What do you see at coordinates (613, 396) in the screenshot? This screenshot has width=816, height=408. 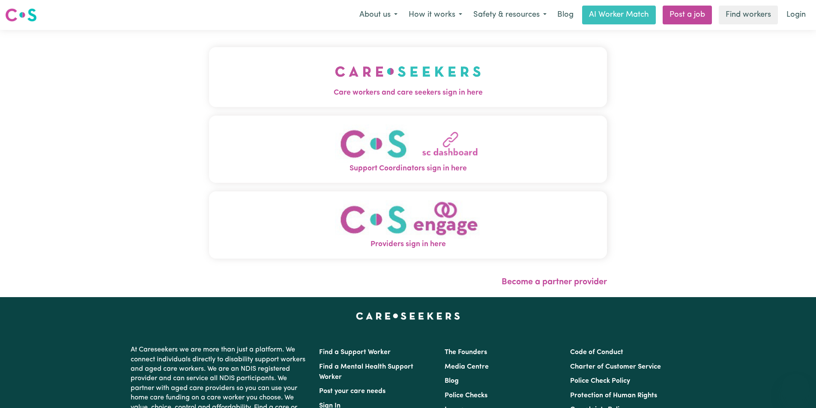 I see `a: Protection of Human Rights` at bounding box center [613, 396].